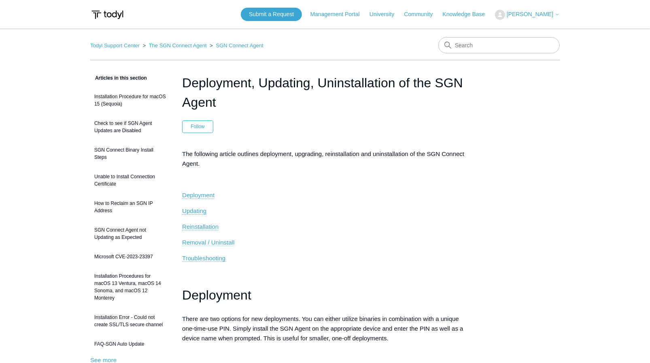 The width and height of the screenshot is (650, 363). What do you see at coordinates (203, 258) in the screenshot?
I see `span: Troubleshooting` at bounding box center [203, 258].